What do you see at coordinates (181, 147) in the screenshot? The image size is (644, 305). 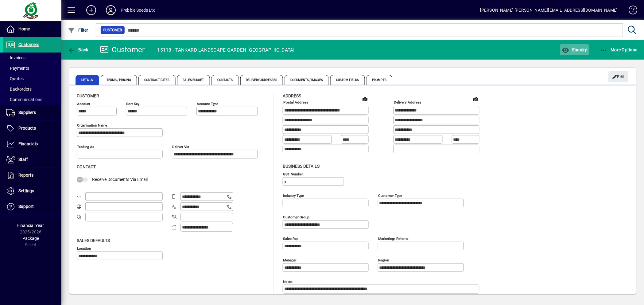 I see `mat-label: Deliver via` at bounding box center [181, 147].